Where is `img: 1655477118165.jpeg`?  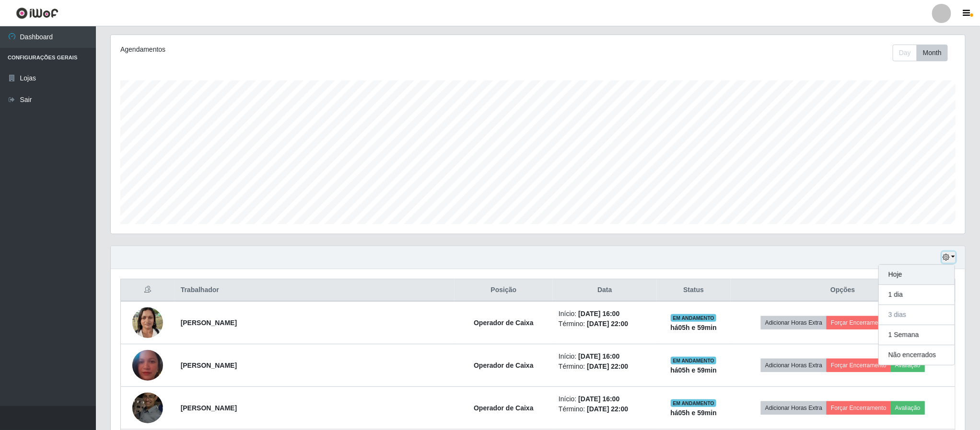
img: 1655477118165.jpeg is located at coordinates (148, 408).